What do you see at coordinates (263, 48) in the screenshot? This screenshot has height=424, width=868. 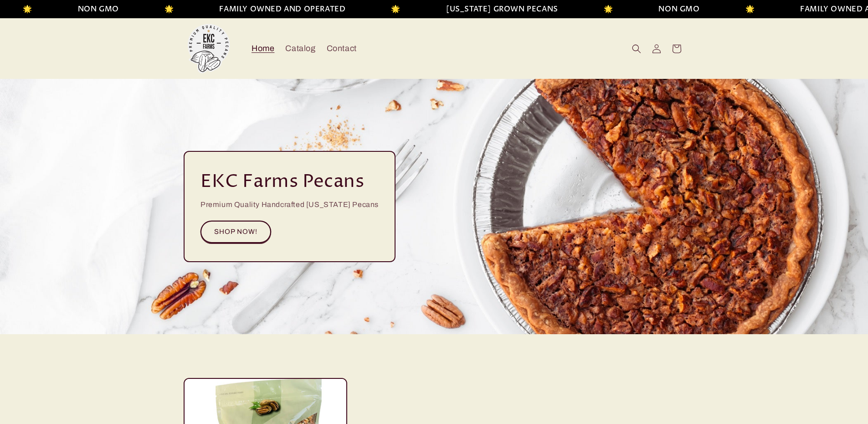 I see `span: Home` at bounding box center [263, 48].